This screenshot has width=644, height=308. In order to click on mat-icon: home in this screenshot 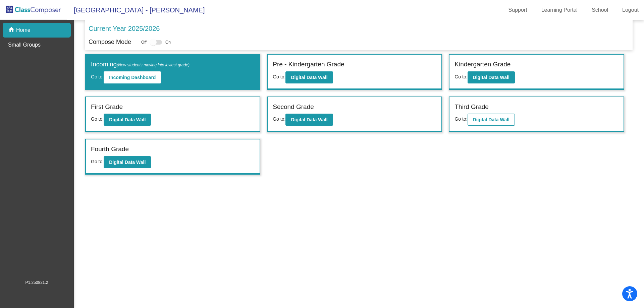, I will do `click(12, 30)`.